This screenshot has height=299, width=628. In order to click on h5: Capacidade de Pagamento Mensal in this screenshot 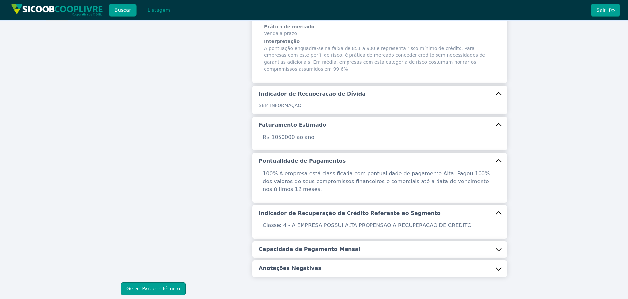, I will do `click(310, 250)`.